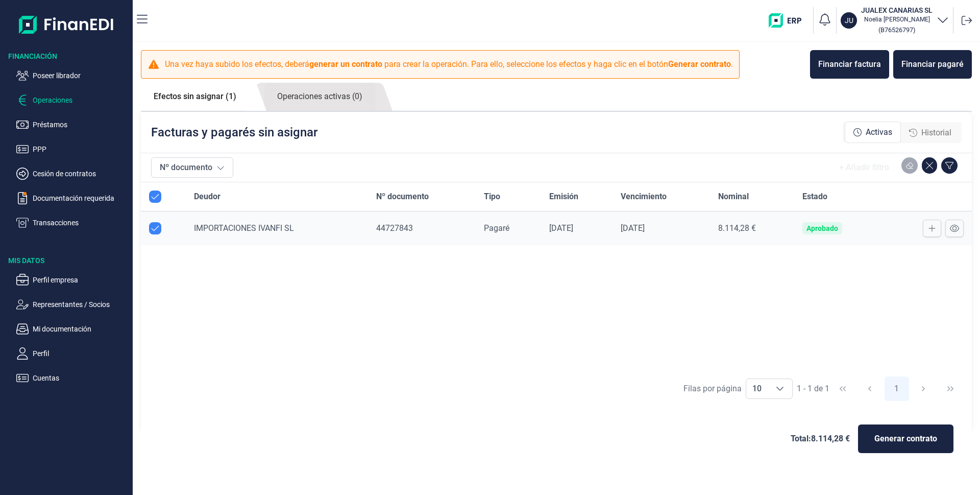 The height and width of the screenshot is (495, 980). What do you see at coordinates (813, 388) in the screenshot?
I see `span: 1 - 1 de 1` at bounding box center [813, 388].